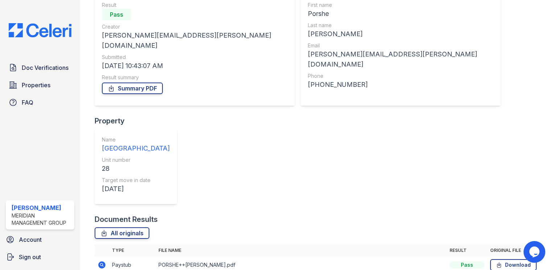  I want to click on img: CE_Logo_Blue-a8612792a0a2168367f1c8372b55b34899dd931a85d93a1a3d3e32e68fde9ad4.png, so click(40, 30).